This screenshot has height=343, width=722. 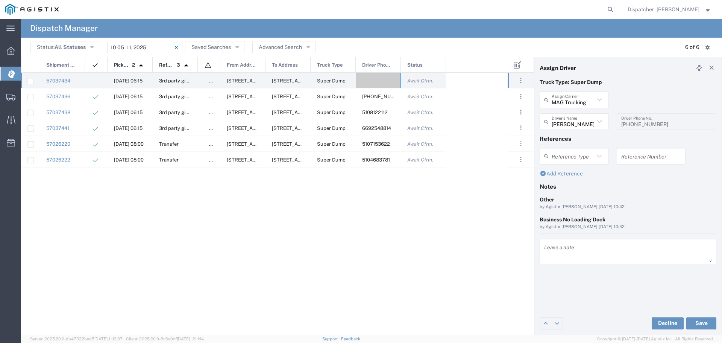 What do you see at coordinates (376, 160) in the screenshot?
I see `span: 5104683781` at bounding box center [376, 160].